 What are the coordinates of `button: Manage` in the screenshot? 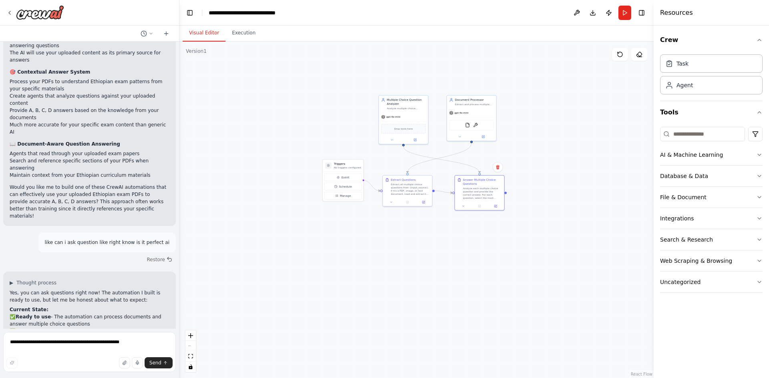 It's located at (343, 196).